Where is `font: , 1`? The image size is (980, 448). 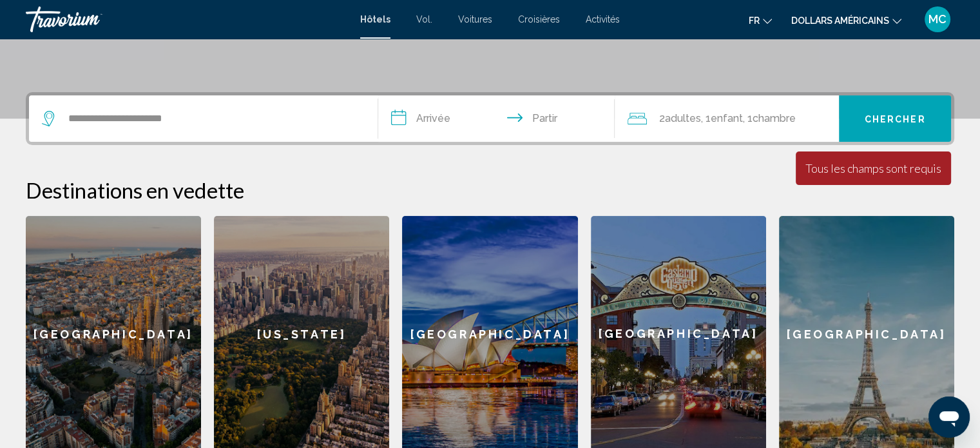 font: , 1 is located at coordinates (747, 118).